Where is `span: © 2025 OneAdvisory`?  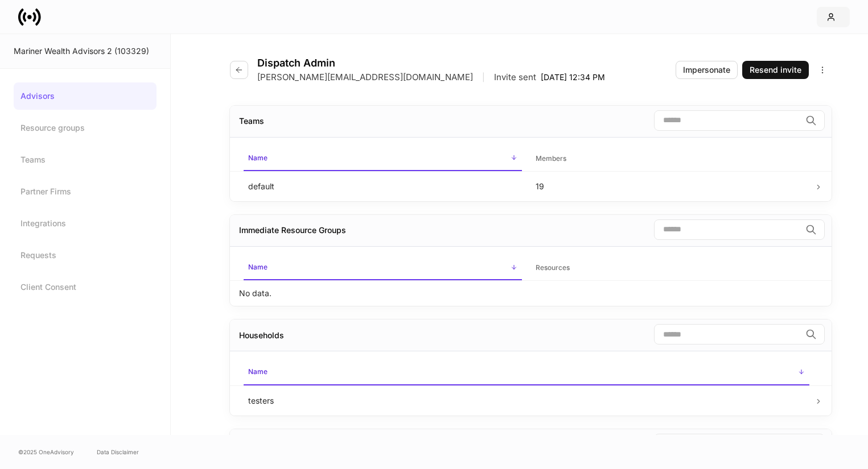 span: © 2025 OneAdvisory is located at coordinates (46, 452).